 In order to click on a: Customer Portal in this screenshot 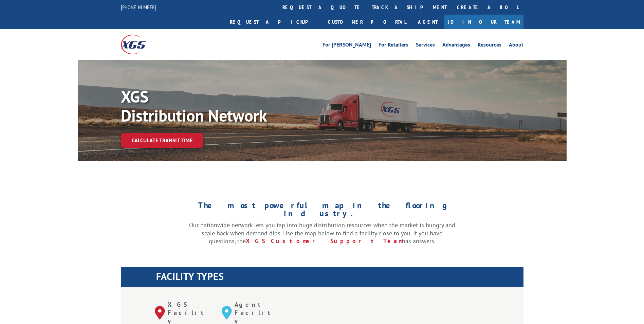, I will do `click(367, 22)`.